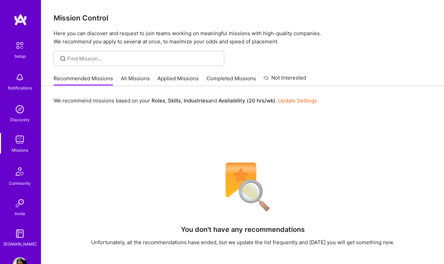 This screenshot has width=444, height=264. Describe the element at coordinates (158, 100) in the screenshot. I see `b: Roles` at that location.